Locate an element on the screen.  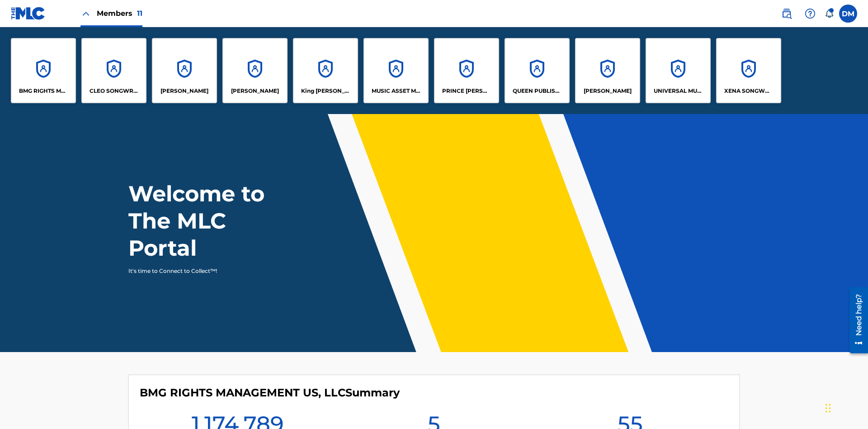
a: AccountsQUEEN PUBLISHA is located at coordinates (537, 71).